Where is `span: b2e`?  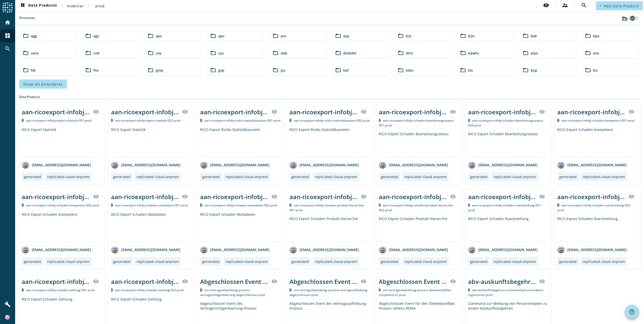
span: b2e is located at coordinates (471, 36).